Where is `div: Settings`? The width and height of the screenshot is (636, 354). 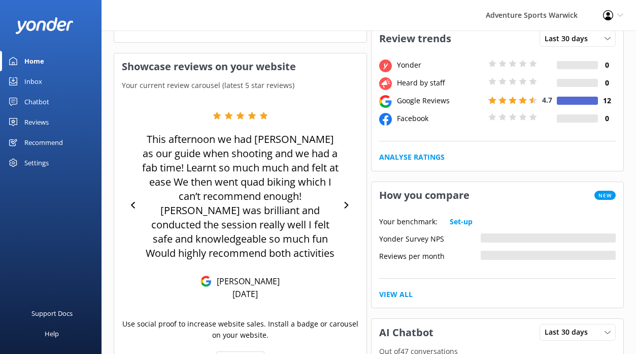 div: Settings is located at coordinates (37, 163).